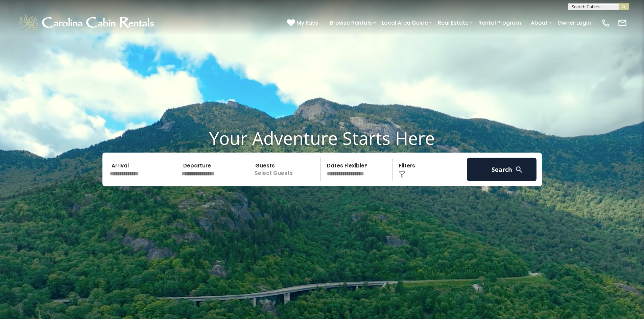 The height and width of the screenshot is (319, 644). I want to click on img: search-regular-white.png, so click(519, 169).